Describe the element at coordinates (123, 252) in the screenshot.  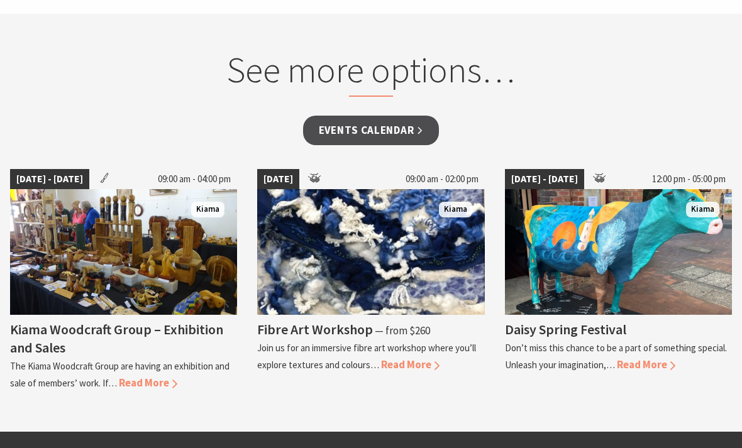
I see `img: The wonders of wood` at that location.